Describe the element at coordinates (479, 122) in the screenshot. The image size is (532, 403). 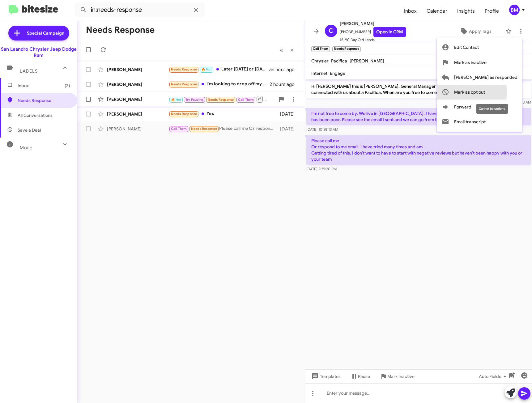
I see `button: Email transcript` at that location.